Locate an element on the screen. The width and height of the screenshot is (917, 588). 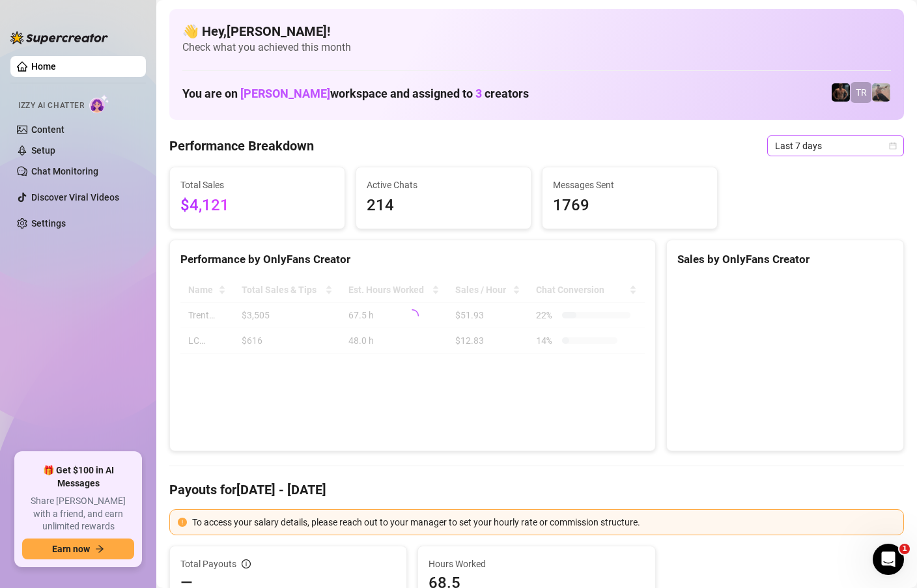
a: Discover Viral Videos is located at coordinates (75, 197).